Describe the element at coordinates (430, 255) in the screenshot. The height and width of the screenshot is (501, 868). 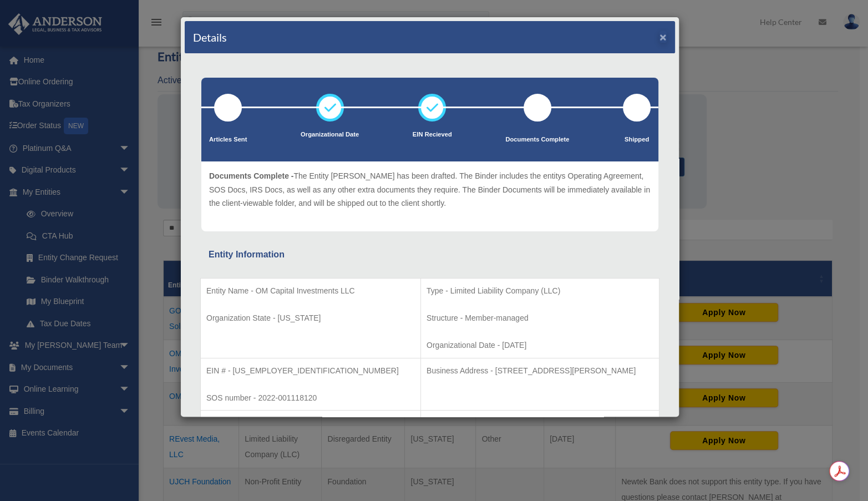
I see `div: Entity Information` at that location.